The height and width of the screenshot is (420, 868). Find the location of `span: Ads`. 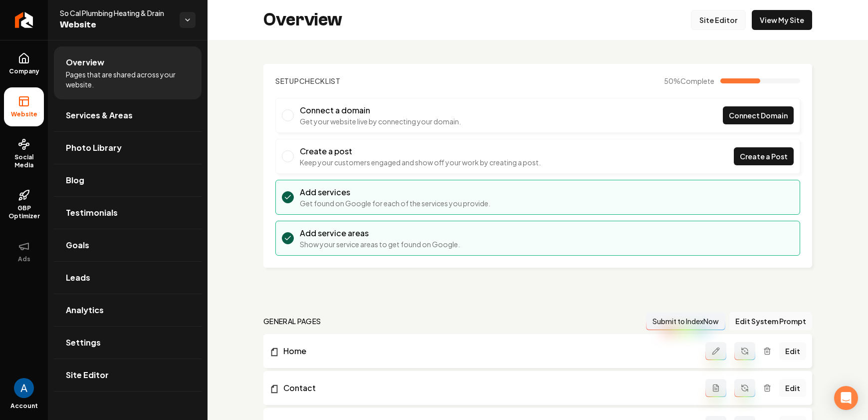

span: Ads is located at coordinates (24, 259).